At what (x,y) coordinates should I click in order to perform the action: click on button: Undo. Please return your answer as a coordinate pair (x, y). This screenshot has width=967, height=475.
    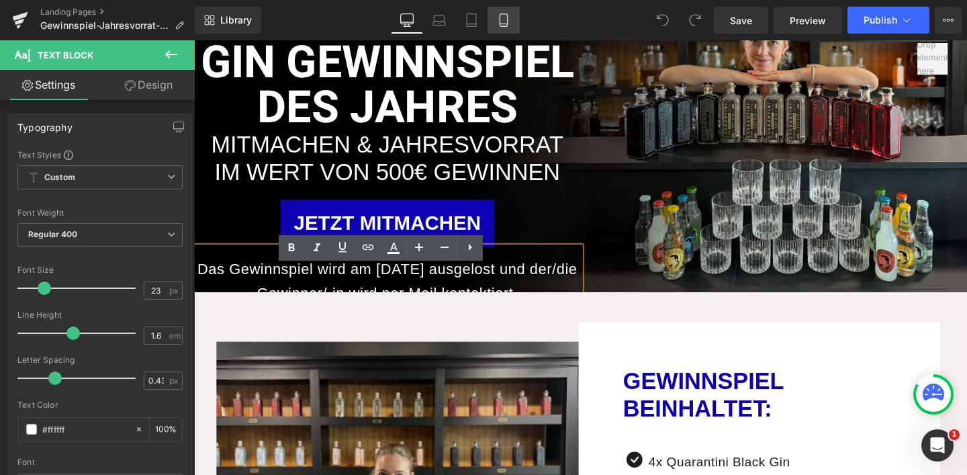
    Looking at the image, I should click on (663, 20).